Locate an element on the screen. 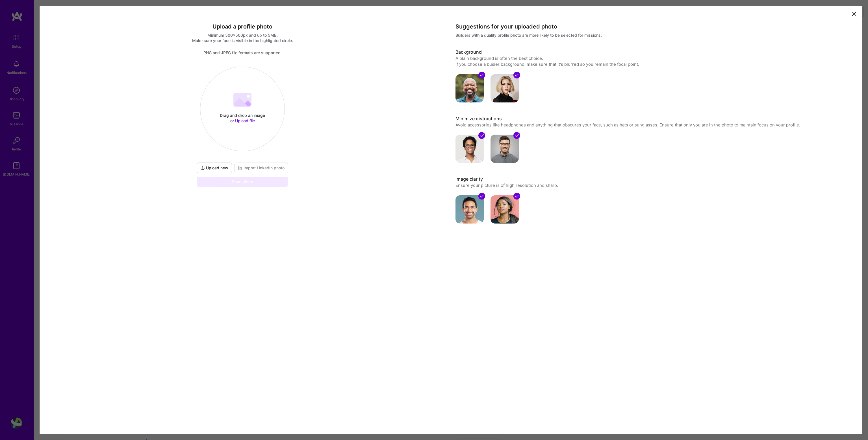 Image resolution: width=868 pixels, height=440 pixels. div: PNG and JPEG file formats are supported. is located at coordinates (242, 52).